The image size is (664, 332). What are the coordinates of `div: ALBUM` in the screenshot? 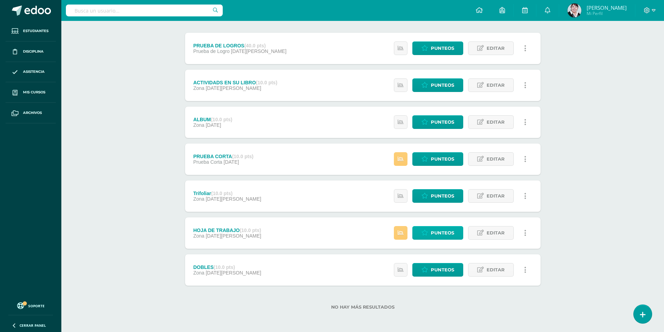 It's located at (212, 119).